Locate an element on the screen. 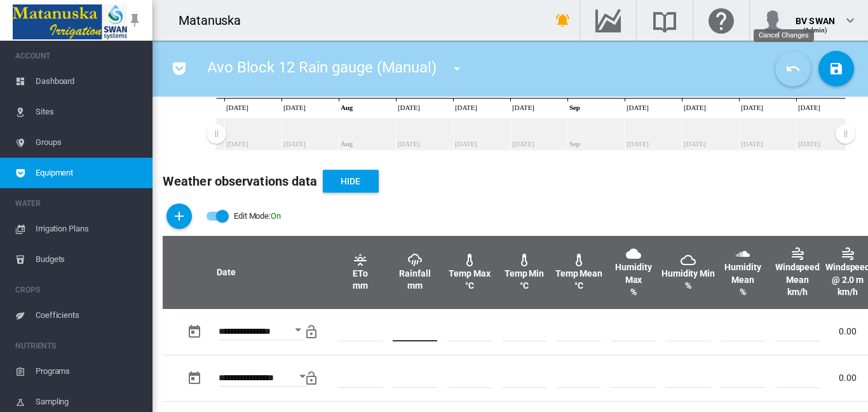  tspan: Sep is located at coordinates (575, 107).